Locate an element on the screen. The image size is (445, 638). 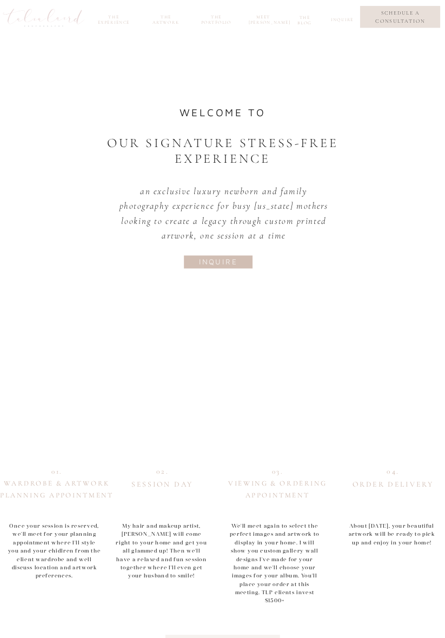
p: 03. viewing & ordering appointment is located at coordinates (277, 476).